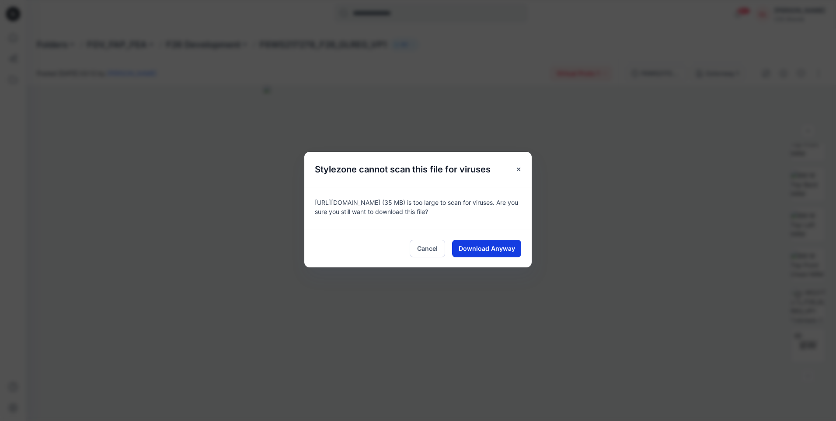  What do you see at coordinates (427, 248) in the screenshot?
I see `span: Cancel` at bounding box center [427, 248].